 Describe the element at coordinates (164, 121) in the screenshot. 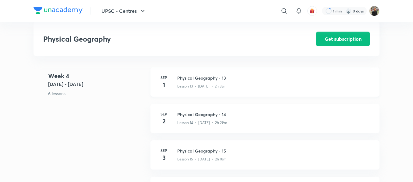

I see `h4: 2` at that location.